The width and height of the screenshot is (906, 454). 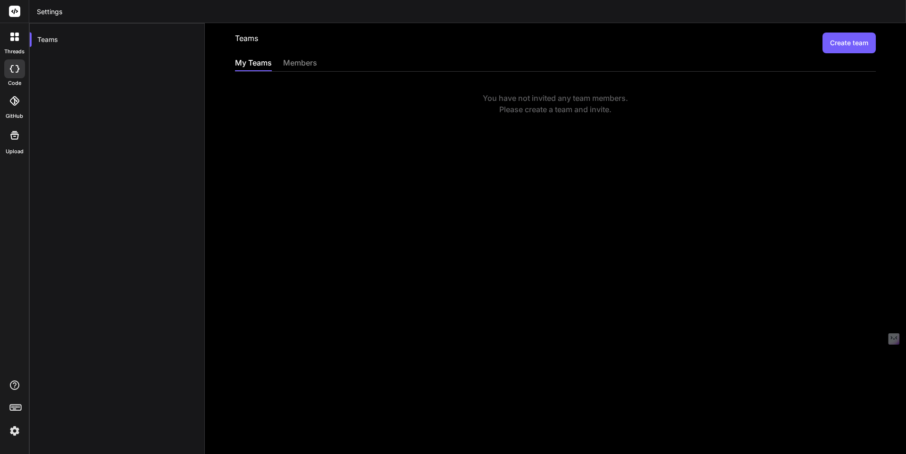 I want to click on div: Teams, so click(x=117, y=40).